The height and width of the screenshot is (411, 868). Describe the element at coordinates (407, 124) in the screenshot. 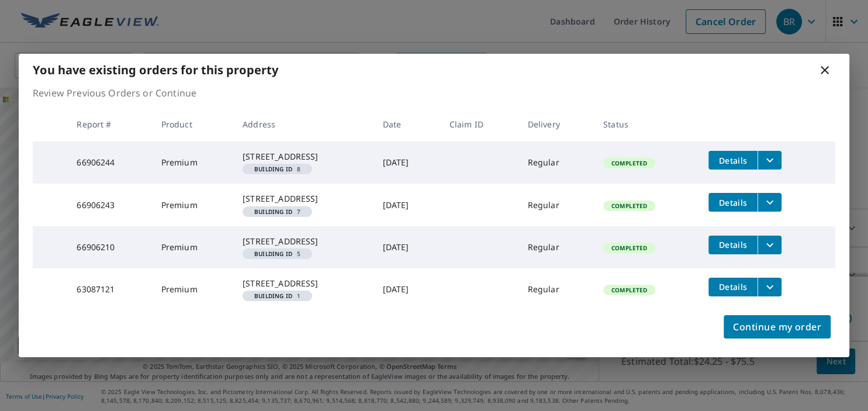

I see `th: Date` at that location.